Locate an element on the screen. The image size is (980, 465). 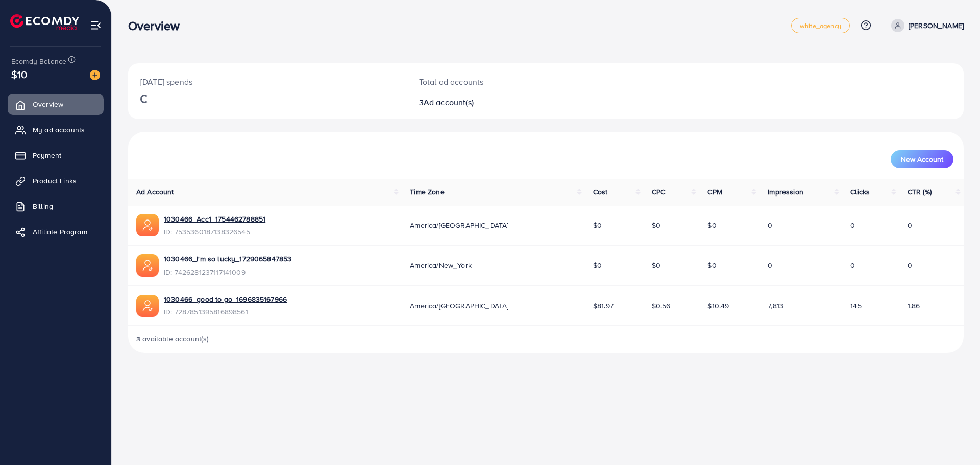
span: My ad accounts is located at coordinates (59, 130).